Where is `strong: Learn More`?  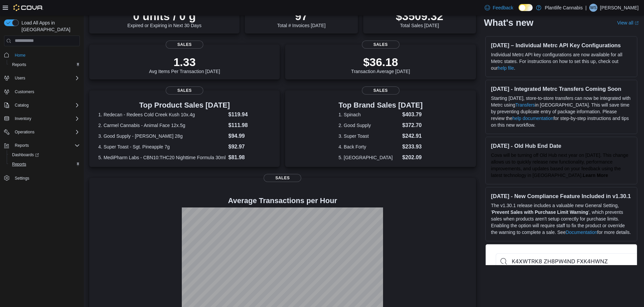
strong: Learn More is located at coordinates (595, 175).